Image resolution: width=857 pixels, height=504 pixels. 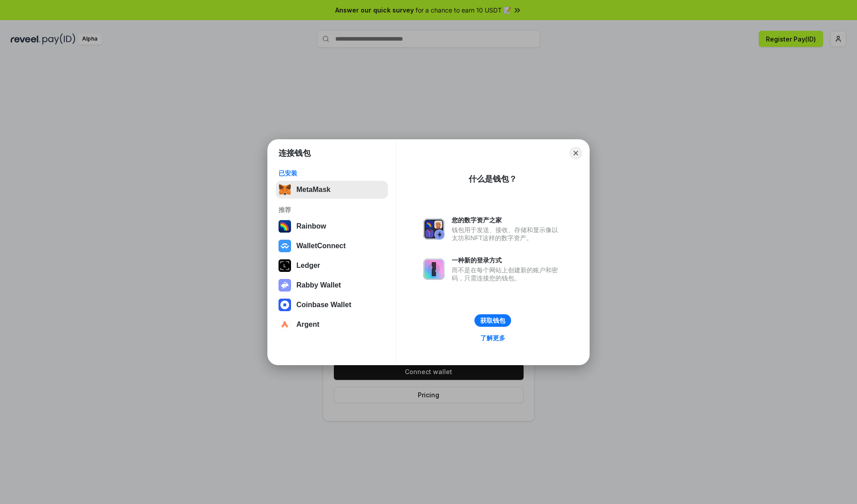 I want to click on button: WalletConnect, so click(x=332, y=245).